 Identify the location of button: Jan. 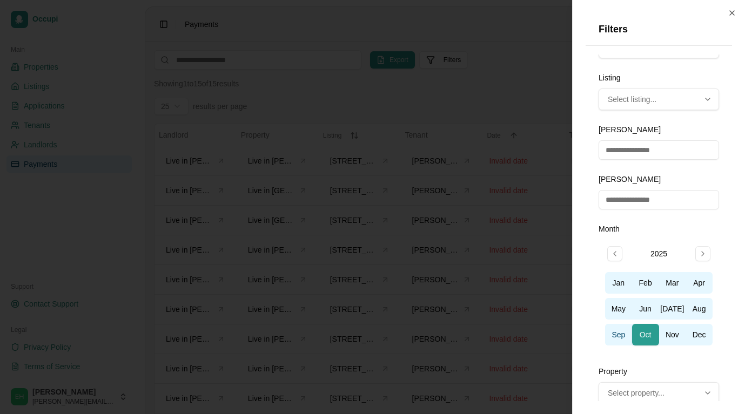
(618, 283).